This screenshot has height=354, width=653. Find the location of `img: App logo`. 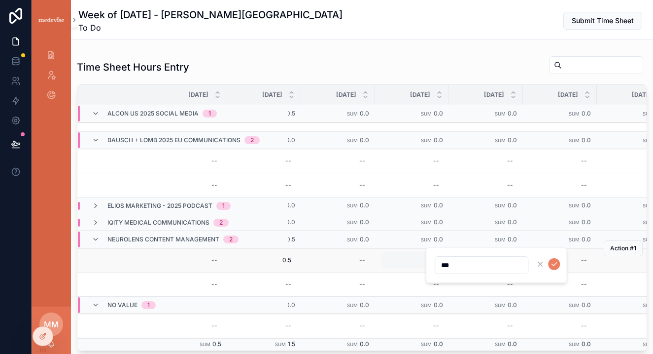

img: App logo is located at coordinates (51, 20).